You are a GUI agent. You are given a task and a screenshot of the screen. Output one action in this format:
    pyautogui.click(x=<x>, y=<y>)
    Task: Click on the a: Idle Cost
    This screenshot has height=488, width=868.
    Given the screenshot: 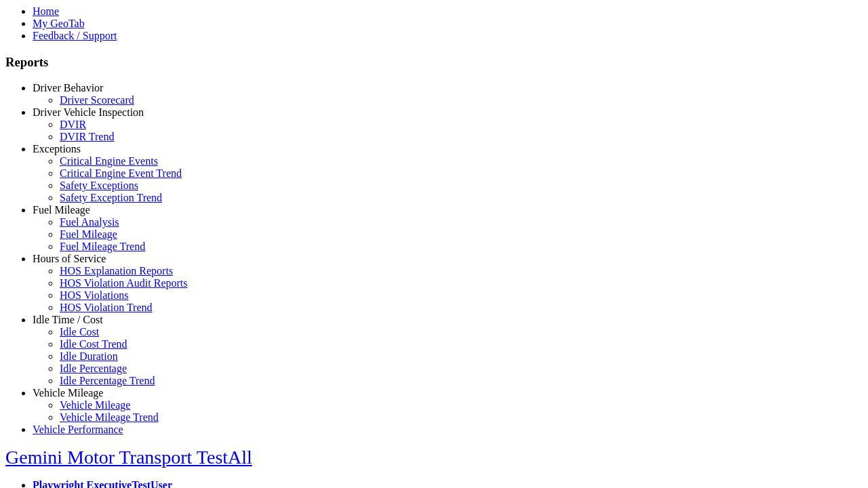 What is the action you would take?
    pyautogui.click(x=79, y=331)
    